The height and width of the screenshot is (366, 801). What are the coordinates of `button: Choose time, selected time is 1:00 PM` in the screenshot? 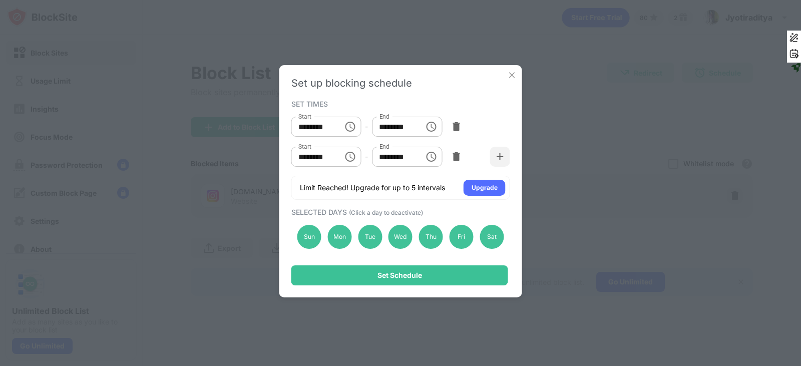 It's located at (431, 127).